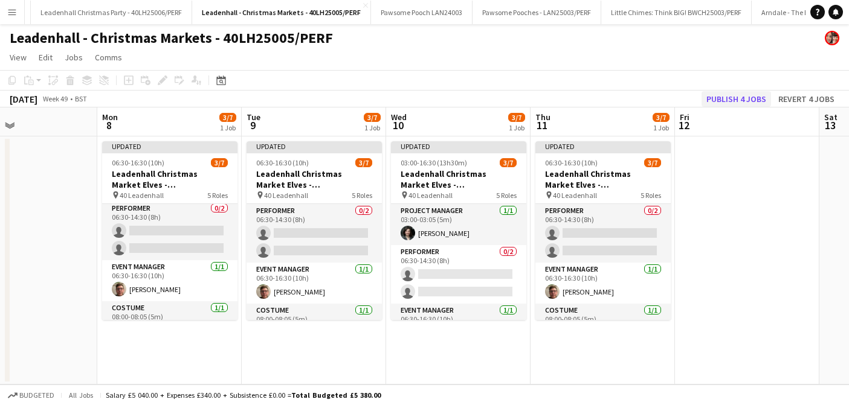 The width and height of the screenshot is (849, 405). What do you see at coordinates (45, 57) in the screenshot?
I see `span: Edit` at bounding box center [45, 57].